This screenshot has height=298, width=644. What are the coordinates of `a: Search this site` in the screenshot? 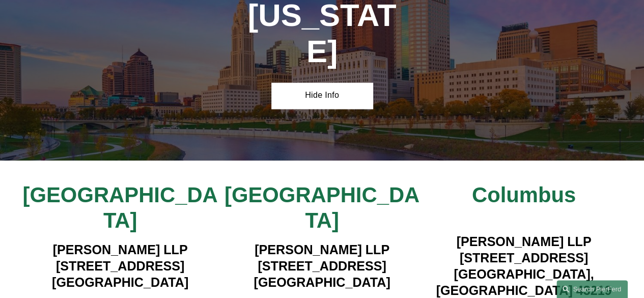 It's located at (592, 289).